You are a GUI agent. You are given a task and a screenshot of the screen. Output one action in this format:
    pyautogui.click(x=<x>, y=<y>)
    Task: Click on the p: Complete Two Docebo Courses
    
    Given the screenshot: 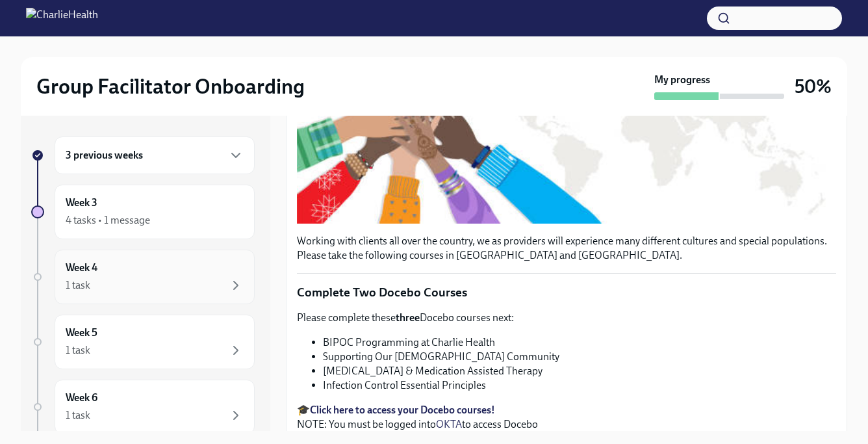 What is the action you would take?
    pyautogui.click(x=566, y=292)
    